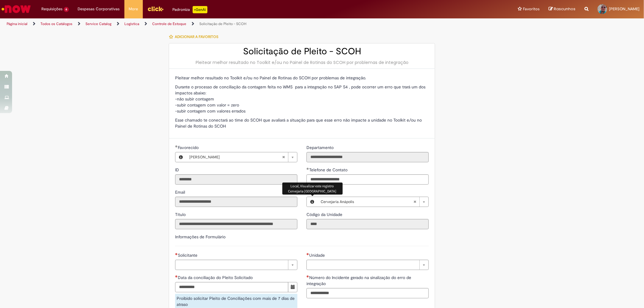 Image resolution: width=644 pixels, height=308 pixels. Describe the element at coordinates (169, 24) in the screenshot. I see `a: Controle de Estoque` at that location.